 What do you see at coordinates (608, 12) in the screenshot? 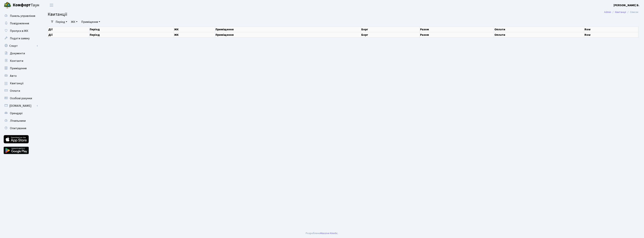
I see `a: Admin` at bounding box center [608, 12].